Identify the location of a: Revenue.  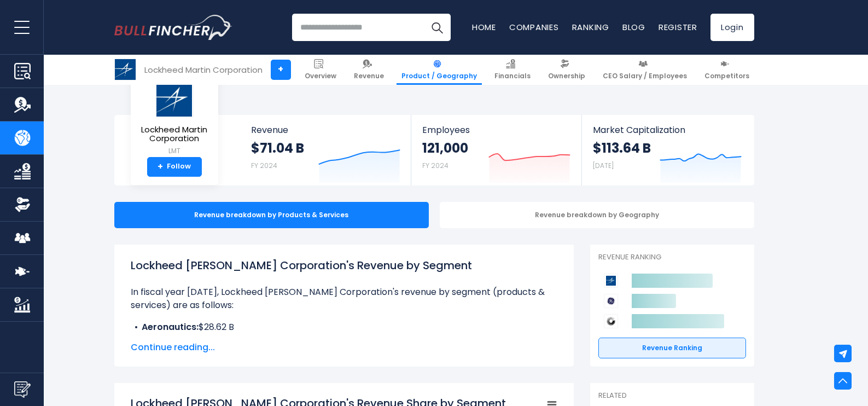
(369, 69).